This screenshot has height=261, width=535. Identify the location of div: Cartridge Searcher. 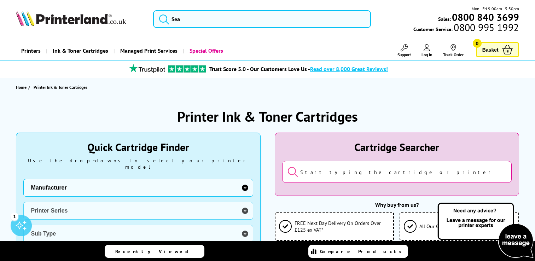
(397, 147).